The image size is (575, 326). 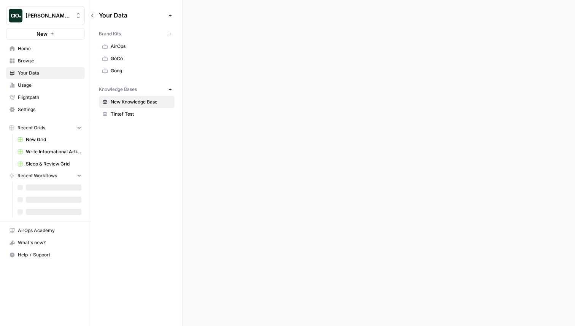 What do you see at coordinates (54, 152) in the screenshot?
I see `span: Write Informational Article` at bounding box center [54, 152].